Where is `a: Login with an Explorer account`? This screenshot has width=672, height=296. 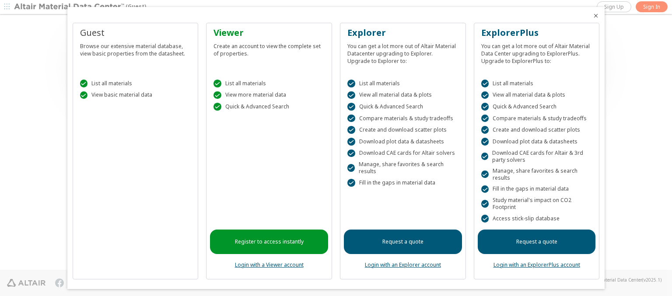
a: Login with an Explorer account is located at coordinates (403, 265).